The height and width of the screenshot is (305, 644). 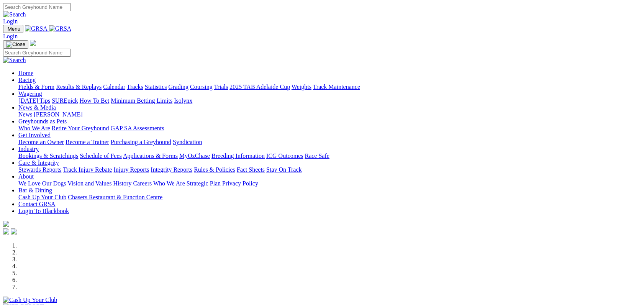 What do you see at coordinates (201, 87) in the screenshot?
I see `a: Coursing` at bounding box center [201, 87].